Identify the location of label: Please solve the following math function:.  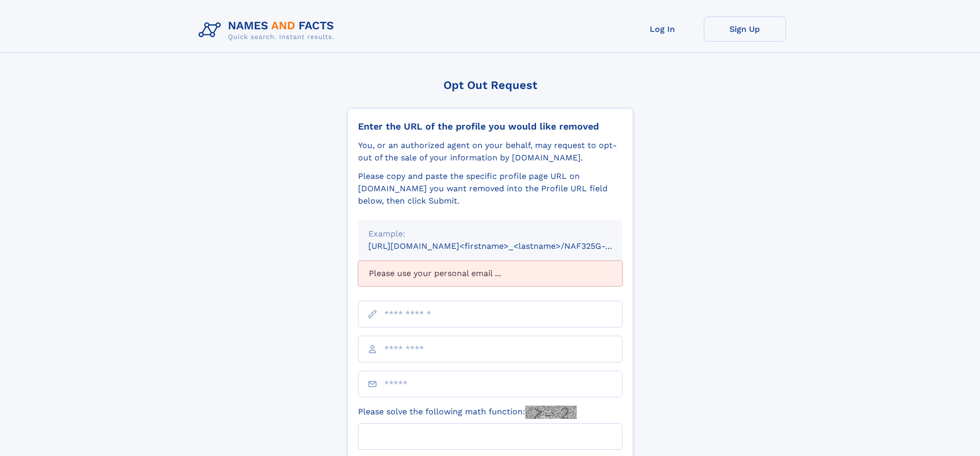
(467, 412).